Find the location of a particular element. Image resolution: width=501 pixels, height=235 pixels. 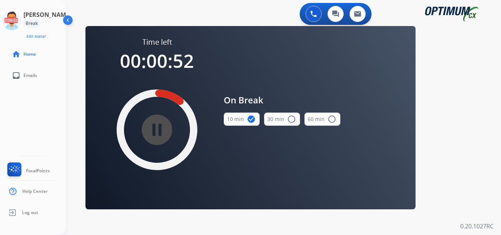

button: 30 min is located at coordinates (282, 119).